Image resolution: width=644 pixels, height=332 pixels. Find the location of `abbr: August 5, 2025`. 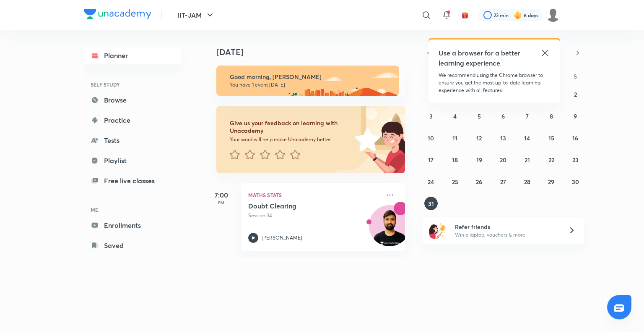

abbr: August 5, 2025 is located at coordinates (479, 116).